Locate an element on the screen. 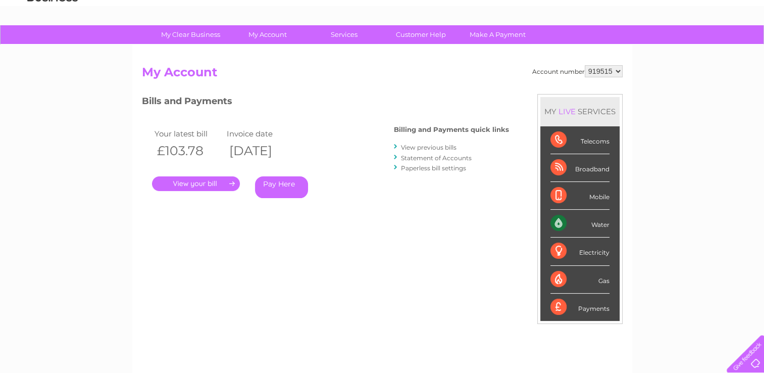 This screenshot has width=764, height=373. div: LIVE is located at coordinates (567, 111).